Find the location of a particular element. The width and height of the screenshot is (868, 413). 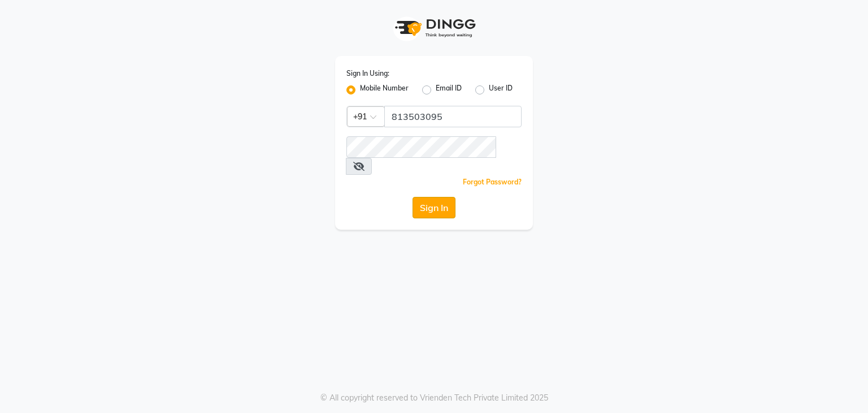

img: logo1.svg is located at coordinates (434, 28).